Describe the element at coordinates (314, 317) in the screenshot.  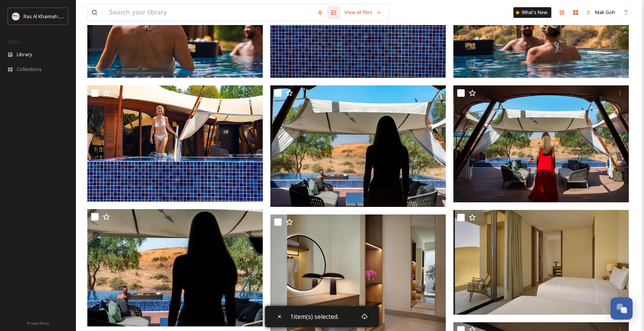
I see `span: 1 item(s) selected.` at that location.